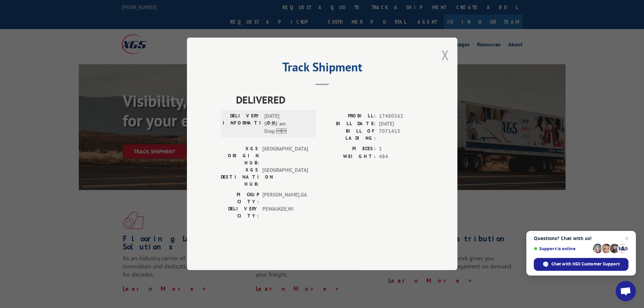 The width and height of the screenshot is (644, 308). What do you see at coordinates (401, 135) in the screenshot?
I see `span: 7071415` at bounding box center [401, 135].